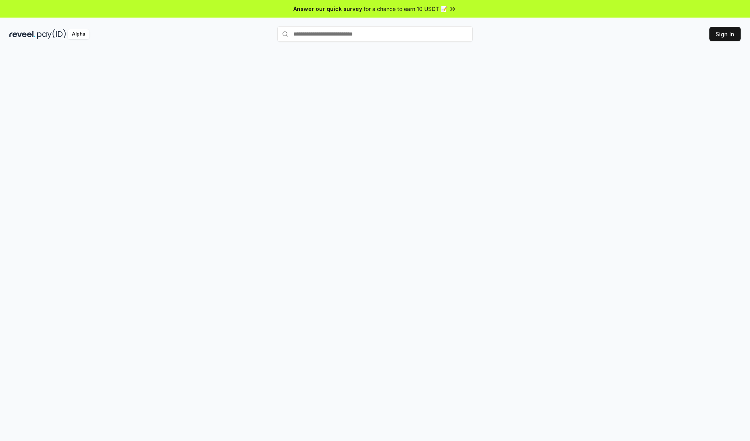 The width and height of the screenshot is (750, 441). I want to click on img: pay_id, so click(52, 34).